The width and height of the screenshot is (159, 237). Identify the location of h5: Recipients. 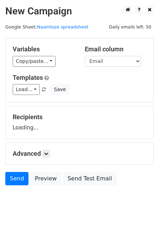
(80, 117).